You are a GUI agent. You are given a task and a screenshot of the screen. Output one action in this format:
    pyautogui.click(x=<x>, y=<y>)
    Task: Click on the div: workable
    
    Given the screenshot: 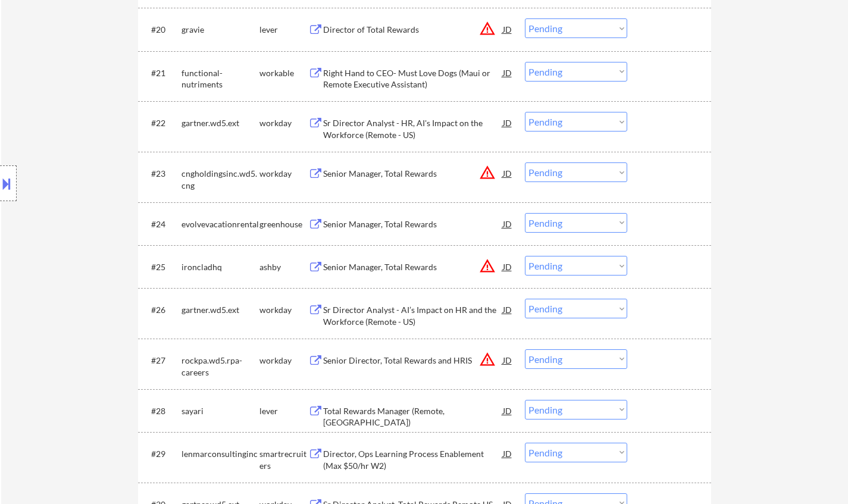 What is the action you would take?
    pyautogui.click(x=284, y=73)
    